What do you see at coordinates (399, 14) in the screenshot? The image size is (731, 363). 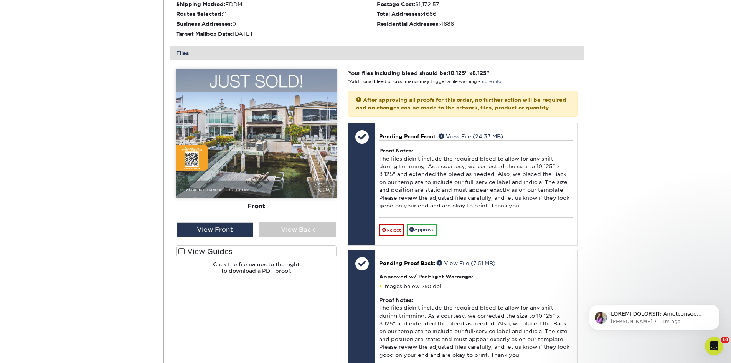 I see `strong: Total Addresses:` at bounding box center [399, 14].